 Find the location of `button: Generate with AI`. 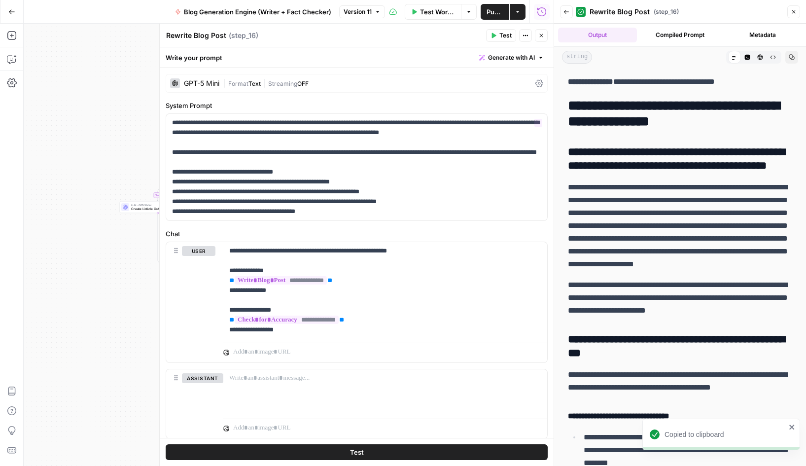

button: Generate with AI is located at coordinates (511, 58).